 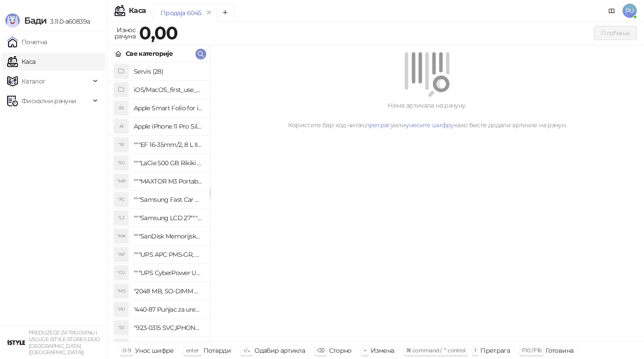 I want to click on div: "MP, so click(x=121, y=181).